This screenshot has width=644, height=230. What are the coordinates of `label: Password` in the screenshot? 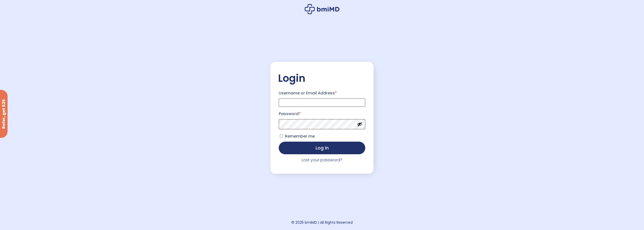 It's located at (322, 114).